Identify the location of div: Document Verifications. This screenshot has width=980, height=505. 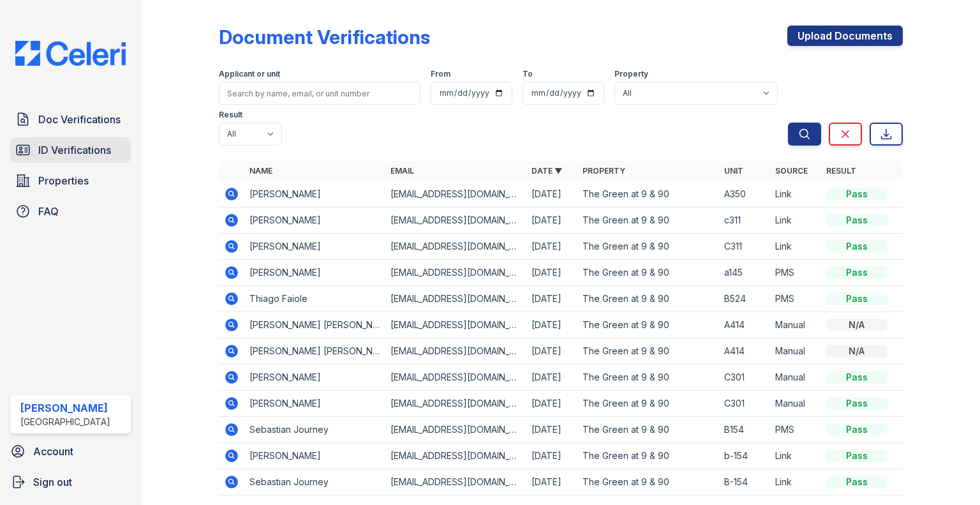
(324, 37).